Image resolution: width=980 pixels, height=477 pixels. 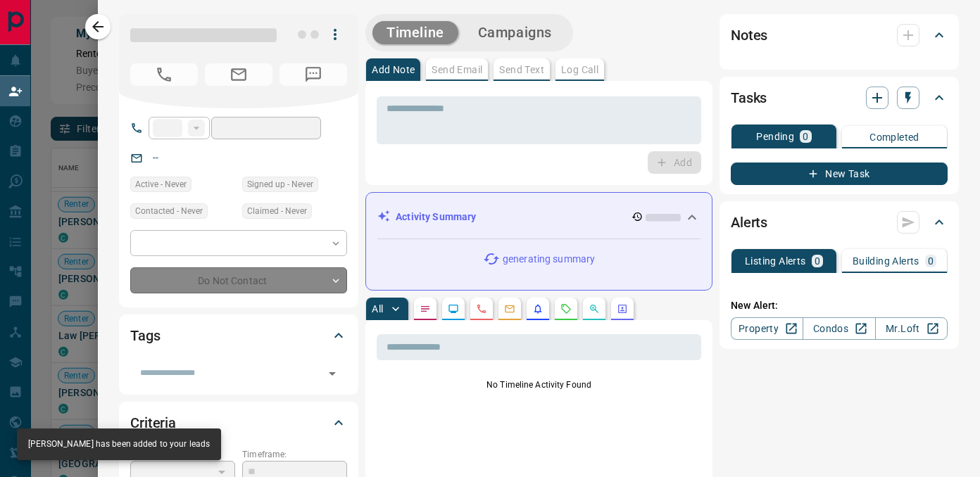 I want to click on div: Tags, so click(x=239, y=336).